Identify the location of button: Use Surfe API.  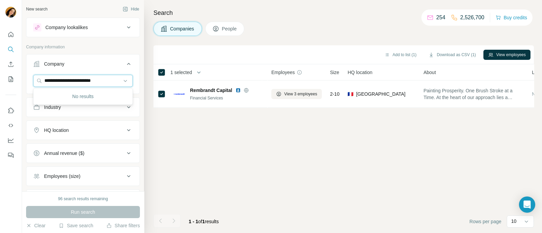
(11, 126).